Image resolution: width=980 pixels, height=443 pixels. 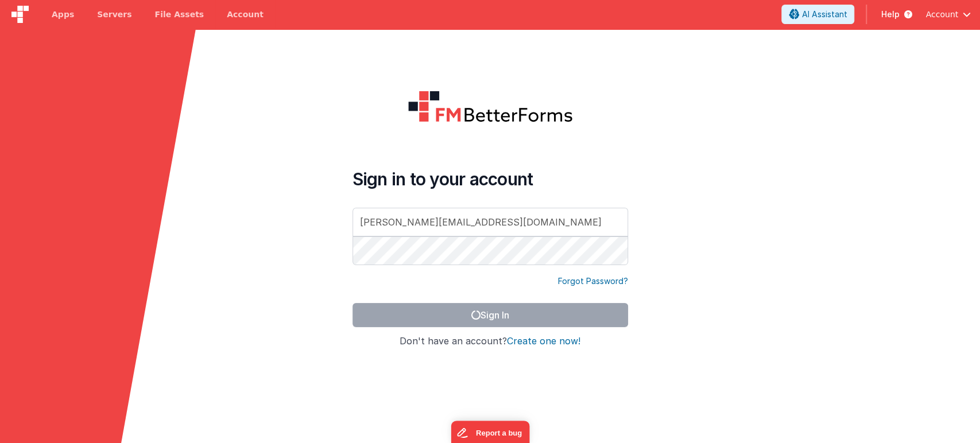 What do you see at coordinates (818, 15) in the screenshot?
I see `button: AI Assistant` at bounding box center [818, 15].